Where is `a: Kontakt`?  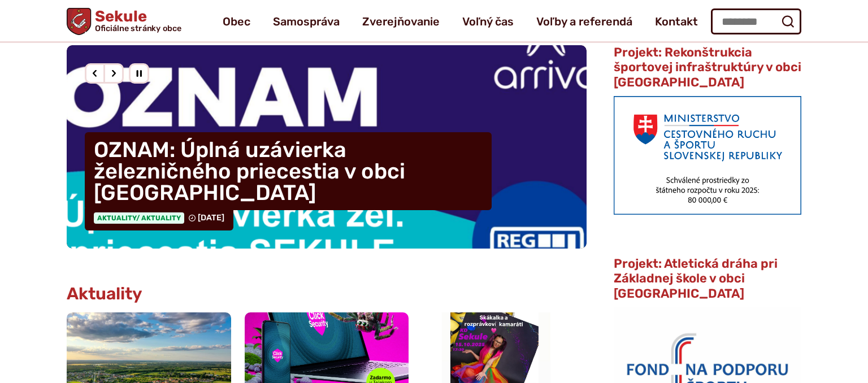
a: Kontakt is located at coordinates (676, 21).